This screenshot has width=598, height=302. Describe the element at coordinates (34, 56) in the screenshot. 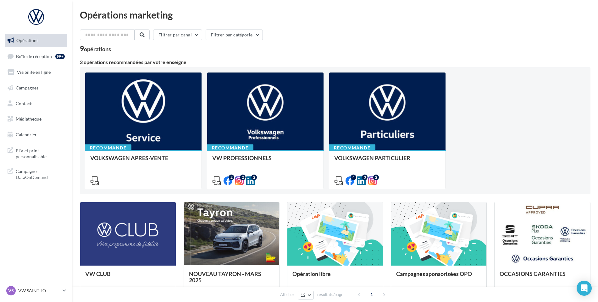

I see `span: Boîte de réception` at that location.